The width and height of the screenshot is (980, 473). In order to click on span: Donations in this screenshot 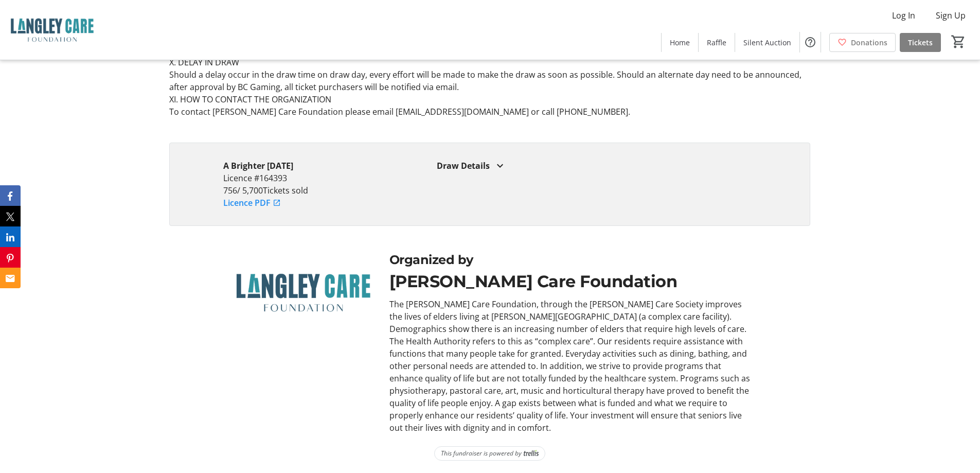, I will do `click(869, 42)`.